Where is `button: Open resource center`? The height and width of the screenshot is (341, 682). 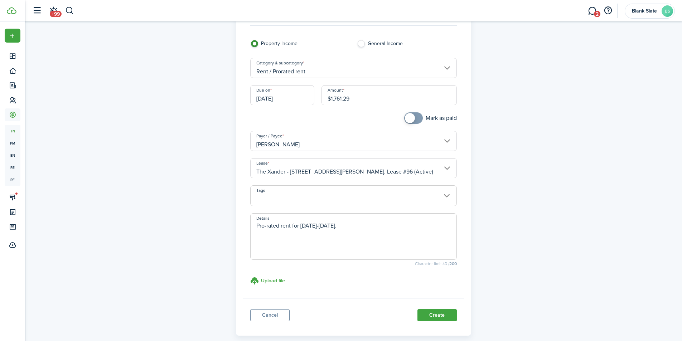
button: Open resource center is located at coordinates (608, 11).